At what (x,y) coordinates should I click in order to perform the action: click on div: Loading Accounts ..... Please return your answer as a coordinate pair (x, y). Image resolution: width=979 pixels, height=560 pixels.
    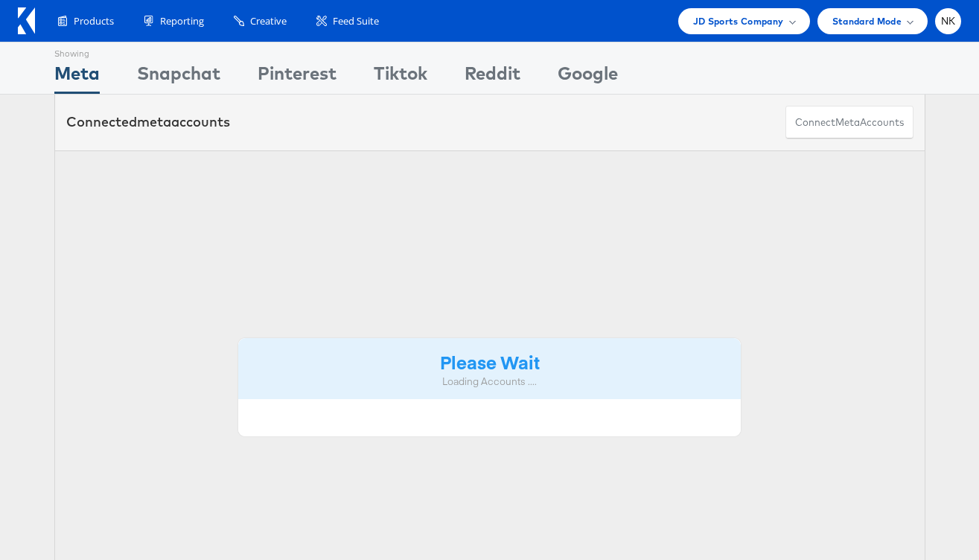
    Looking at the image, I should click on (490, 381).